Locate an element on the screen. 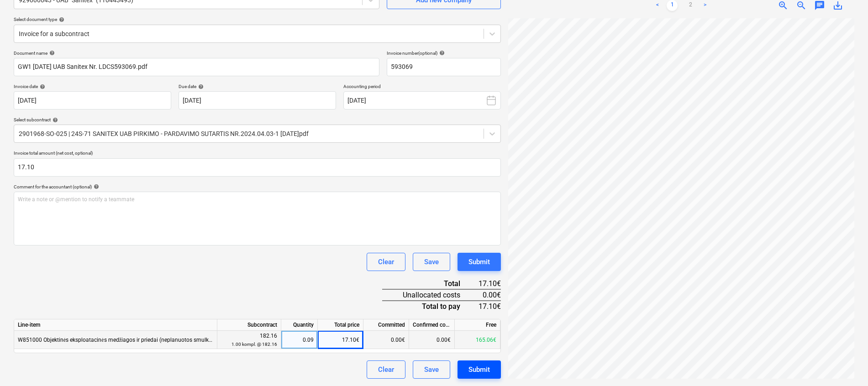 This screenshot has height=386, width=868. div: Total to pay is located at coordinates (428, 306).